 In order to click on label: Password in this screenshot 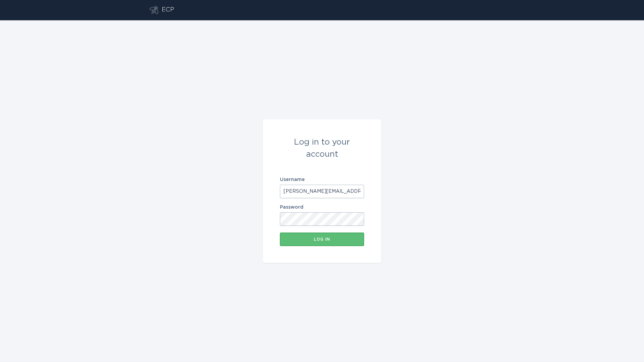, I will do `click(322, 207)`.